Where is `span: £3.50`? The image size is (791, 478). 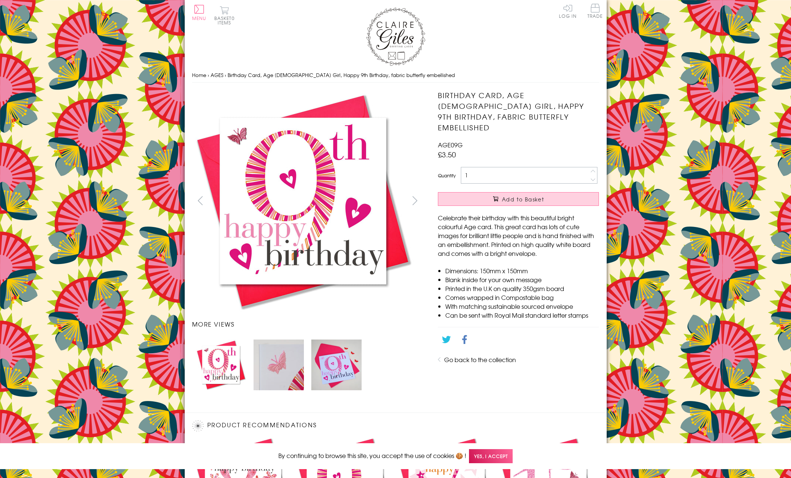
span: £3.50 is located at coordinates (447, 154).